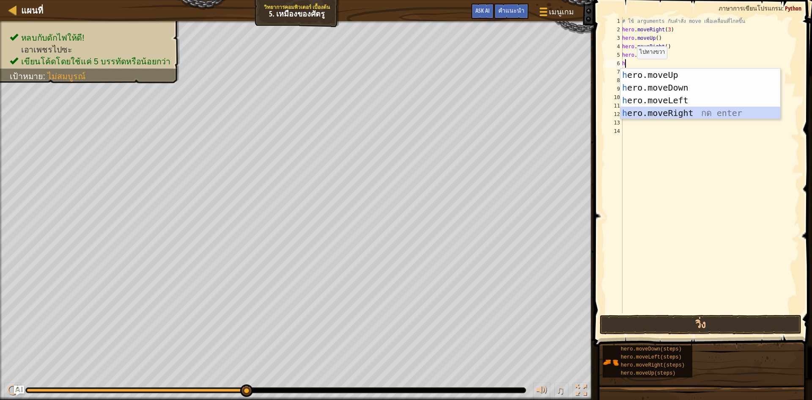  I want to click on span: hero.moveDown(steps), so click(652, 349).